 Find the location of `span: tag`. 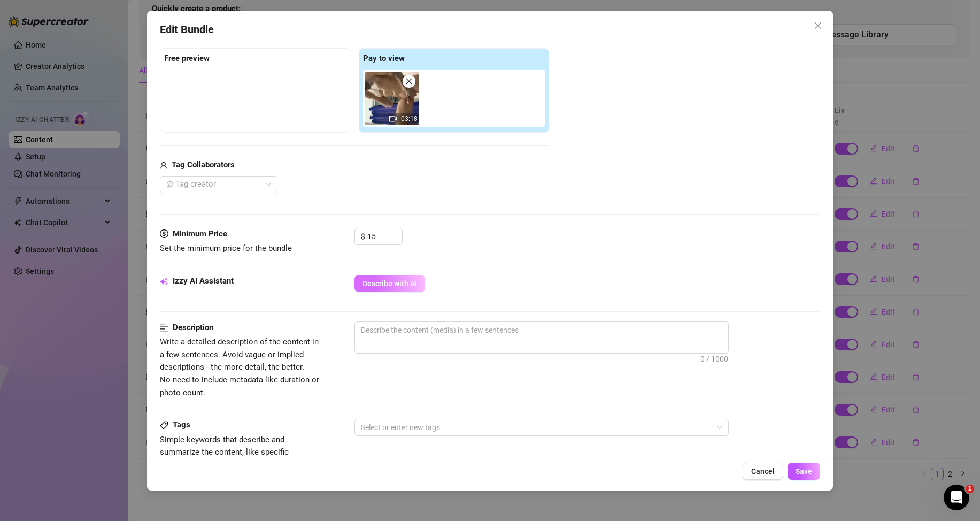

span: tag is located at coordinates (164, 425).